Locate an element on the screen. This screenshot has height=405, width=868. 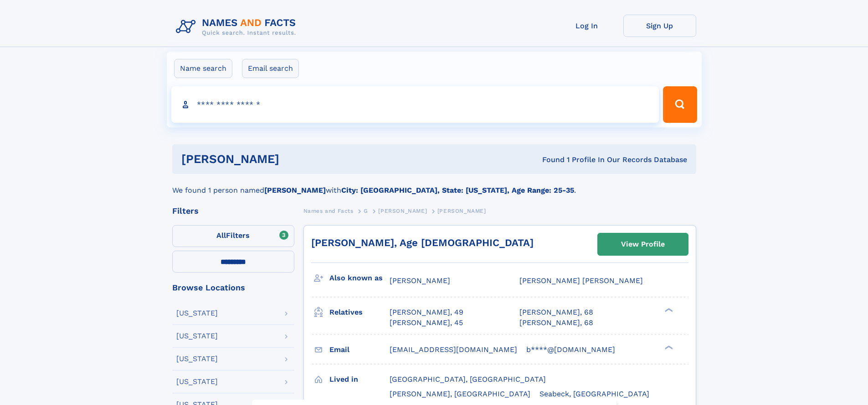
button: Search Button is located at coordinates (680, 105).